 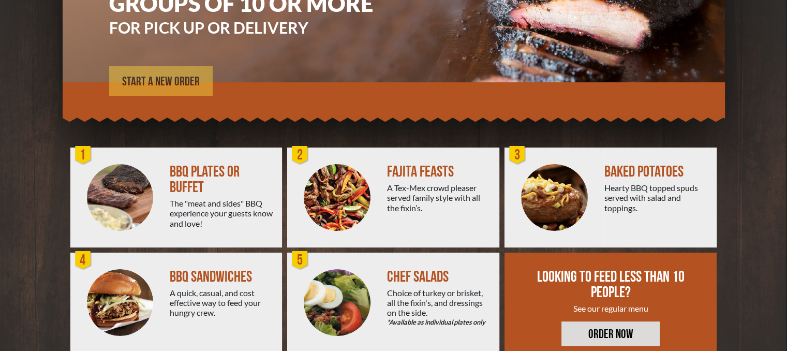 I want to click on em: *Available as individual plates only, so click(x=439, y=322).